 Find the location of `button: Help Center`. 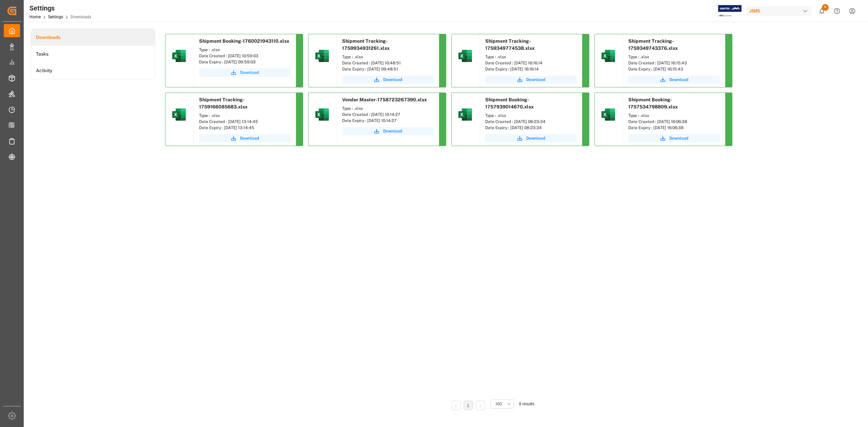

button: Help Center is located at coordinates (836, 11).